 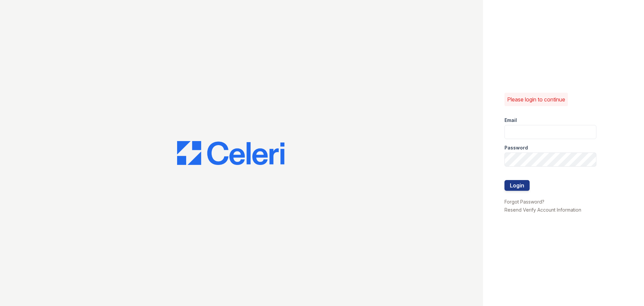 I want to click on img: CE_Logo_Blue-a8612792a0a2168367f1c8372b55b34899dd931a85d93a1a3d3e32e68fde9ad4.png, so click(x=231, y=153).